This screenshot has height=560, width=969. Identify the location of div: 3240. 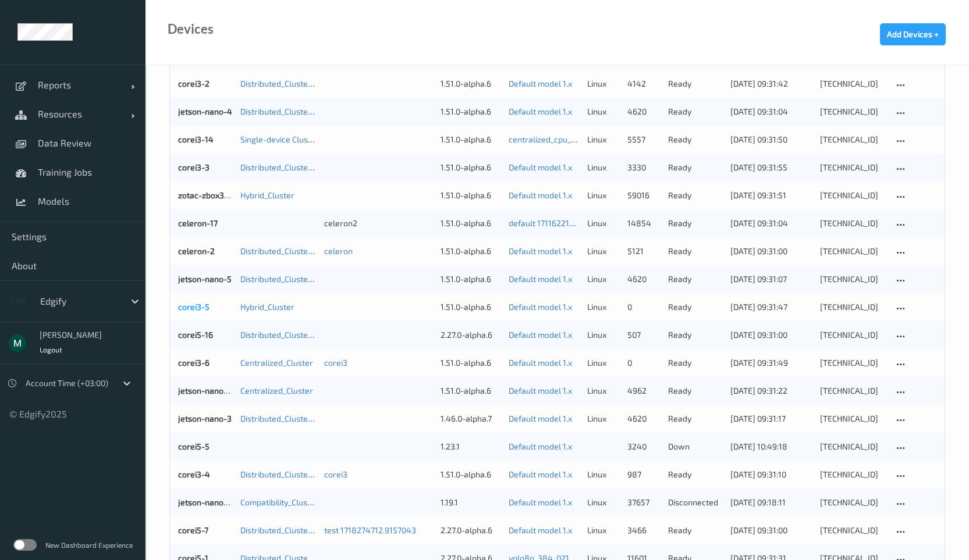
(643, 447).